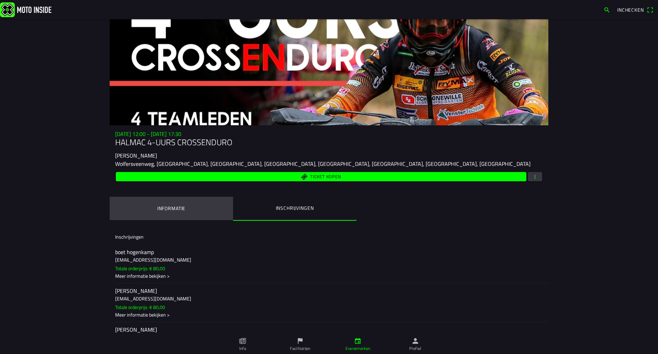 The height and width of the screenshot is (354, 658). I want to click on ion-label: Faciliteiten, so click(300, 348).